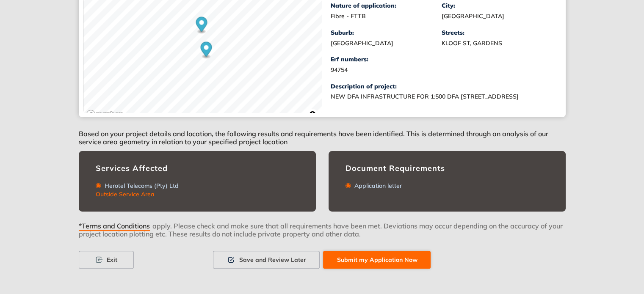 Image resolution: width=644 pixels, height=294 pixels. What do you see at coordinates (197, 169) in the screenshot?
I see `div: Services Affected` at bounding box center [197, 169].